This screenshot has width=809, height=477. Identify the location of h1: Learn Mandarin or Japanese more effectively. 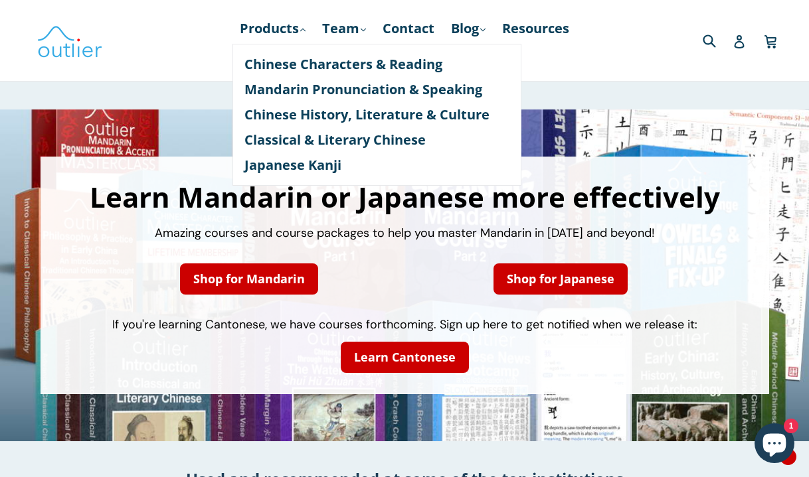
(404, 197).